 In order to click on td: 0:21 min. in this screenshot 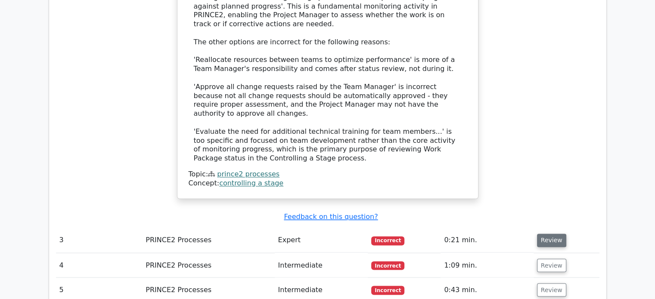, I will do `click(487, 240)`.